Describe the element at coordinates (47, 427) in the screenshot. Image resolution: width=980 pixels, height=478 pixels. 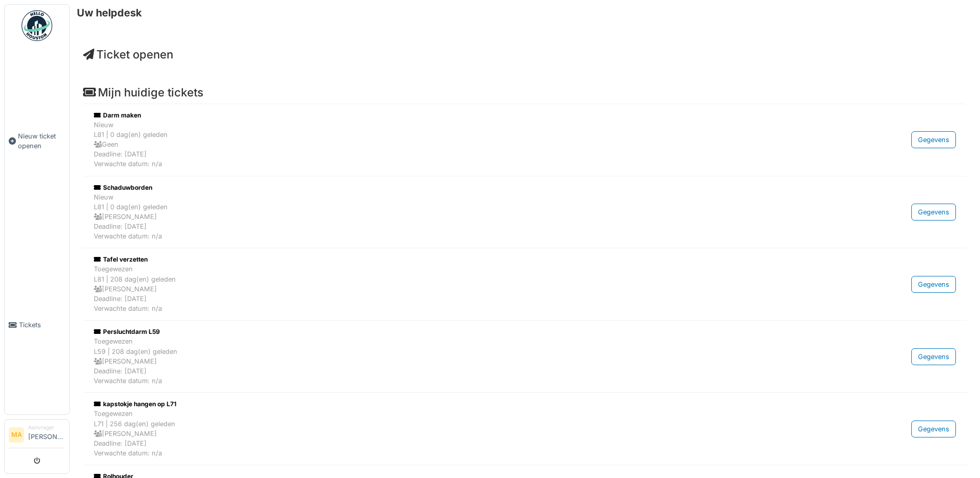
I see `div: Aanvrager` at that location.